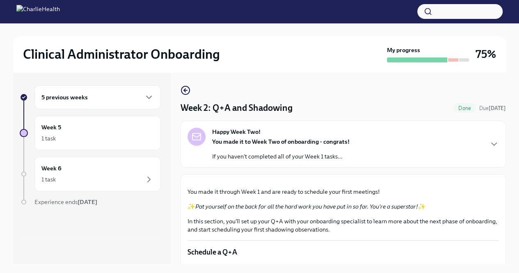  What do you see at coordinates (306, 206) in the screenshot?
I see `em: Pat yourself on the back for all the hard work you have put in so far. You're a superstar!` at bounding box center [306, 206].